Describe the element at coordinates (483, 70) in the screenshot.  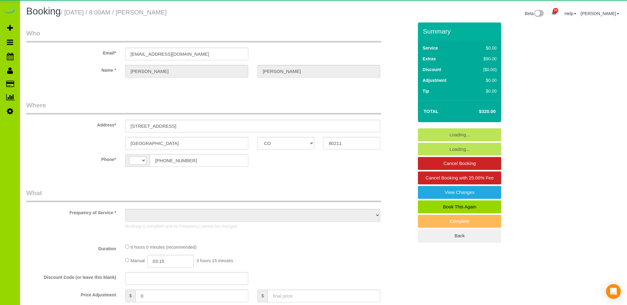
I see `div: ($0.00)` at that location.